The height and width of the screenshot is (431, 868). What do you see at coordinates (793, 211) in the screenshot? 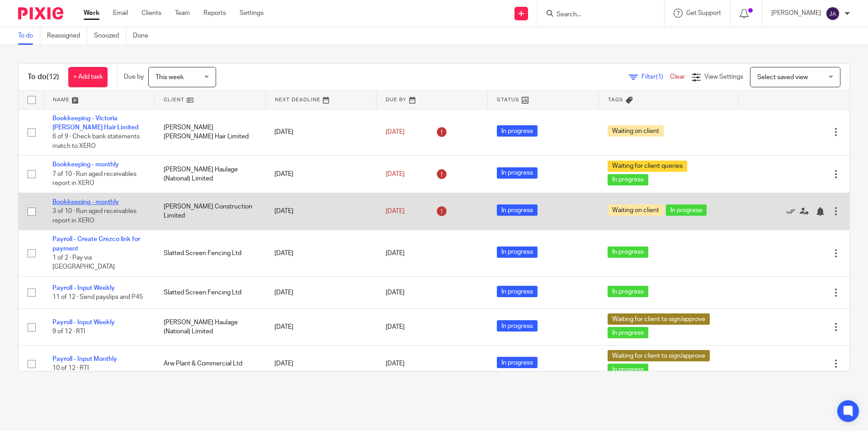
I see `a: Mark as done` at bounding box center [793, 211].